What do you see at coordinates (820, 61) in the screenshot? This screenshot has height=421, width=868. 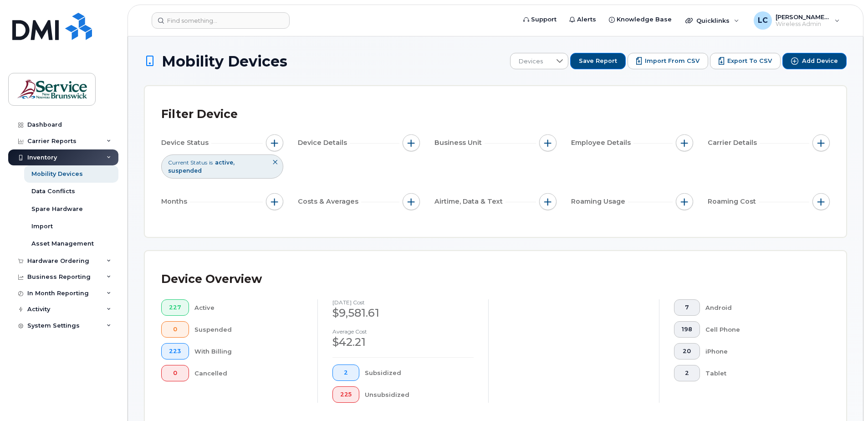 I see `span: Add Device` at bounding box center [820, 61].